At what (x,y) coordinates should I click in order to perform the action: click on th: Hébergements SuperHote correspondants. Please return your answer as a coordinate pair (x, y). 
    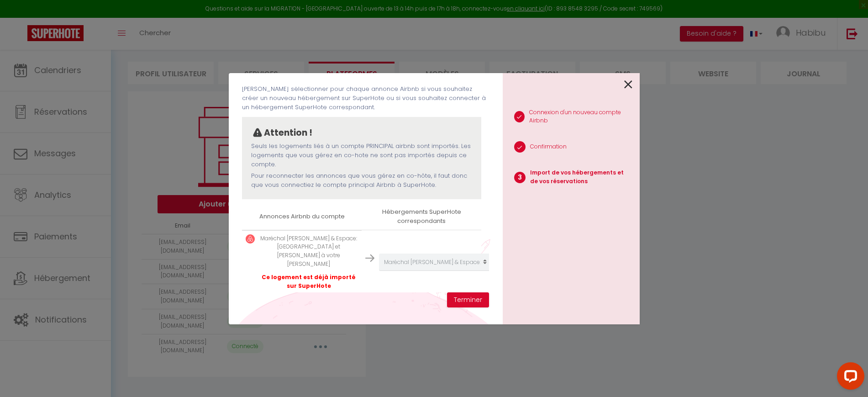
    Looking at the image, I should click on (421, 217).